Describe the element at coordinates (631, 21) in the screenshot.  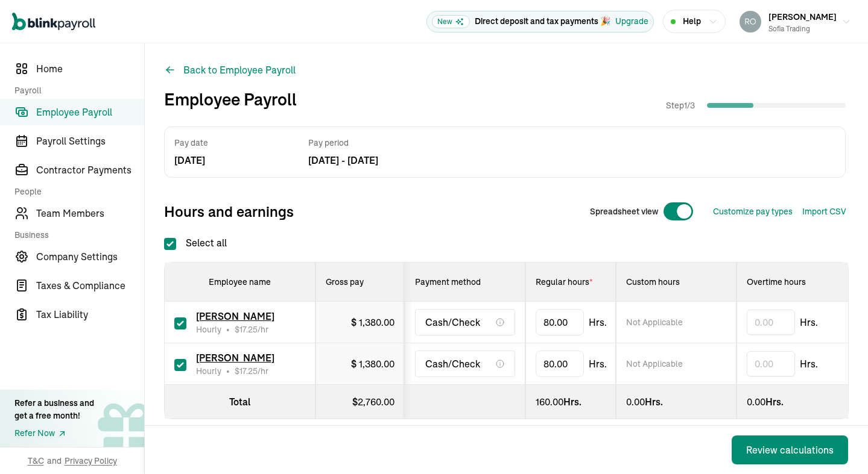
I see `button: Upgrade` at that location.